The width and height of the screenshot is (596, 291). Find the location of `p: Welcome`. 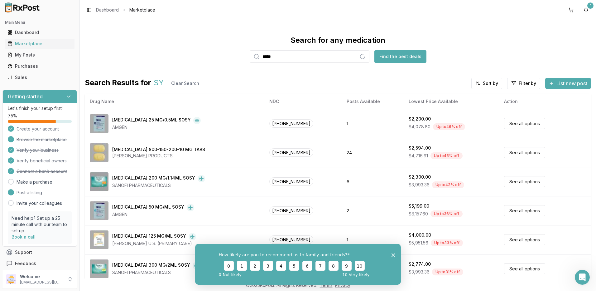

p: Welcome is located at coordinates (41, 276).